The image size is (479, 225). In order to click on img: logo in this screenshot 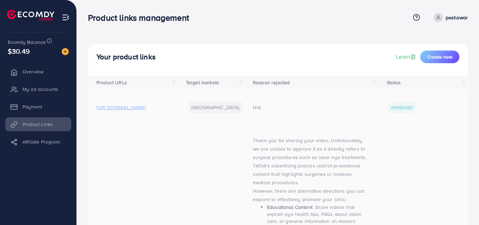, I will do `click(31, 15)`.